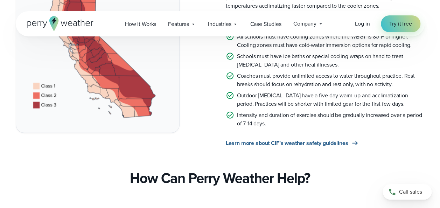 The width and height of the screenshot is (440, 208). What do you see at coordinates (410, 192) in the screenshot?
I see `span: Call sales` at bounding box center [410, 192].